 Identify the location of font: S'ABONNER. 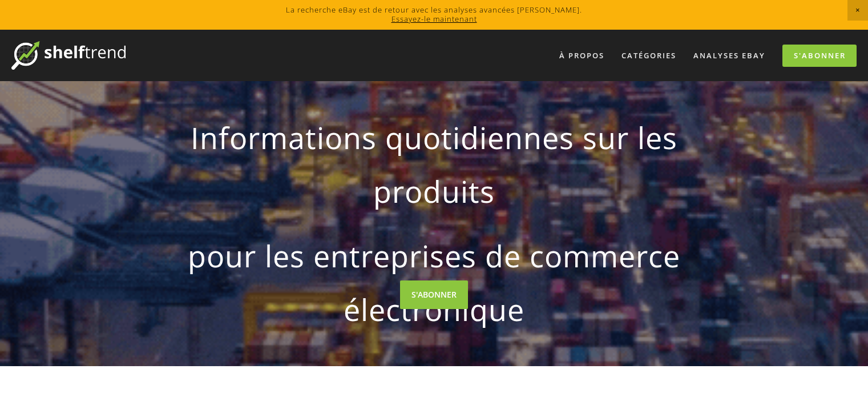
(434, 294).